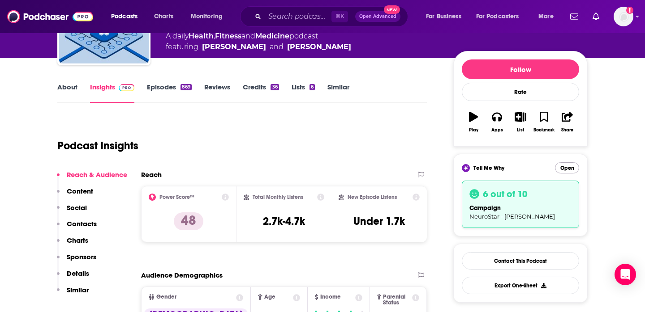 The width and height of the screenshot is (645, 312). What do you see at coordinates (284, 222) in the screenshot?
I see `h3: 2.7k-4.7k` at bounding box center [284, 222].